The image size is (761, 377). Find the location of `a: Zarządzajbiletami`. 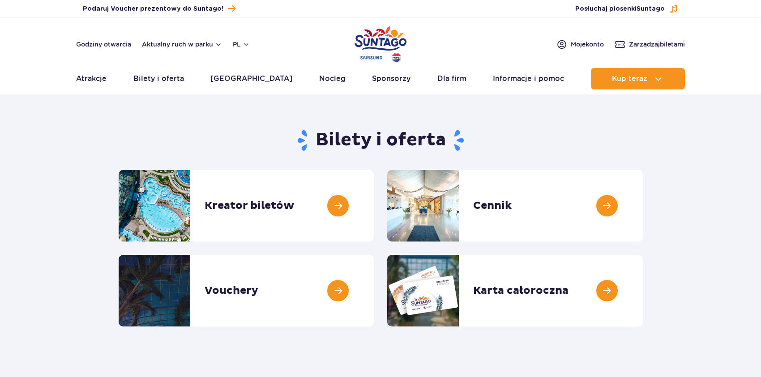

a: Zarządzajbiletami is located at coordinates (650, 44).